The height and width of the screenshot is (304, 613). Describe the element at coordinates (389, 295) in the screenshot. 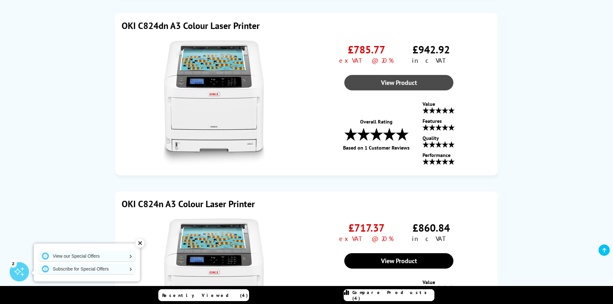

I see `a: Compare Products (4)` at that location.